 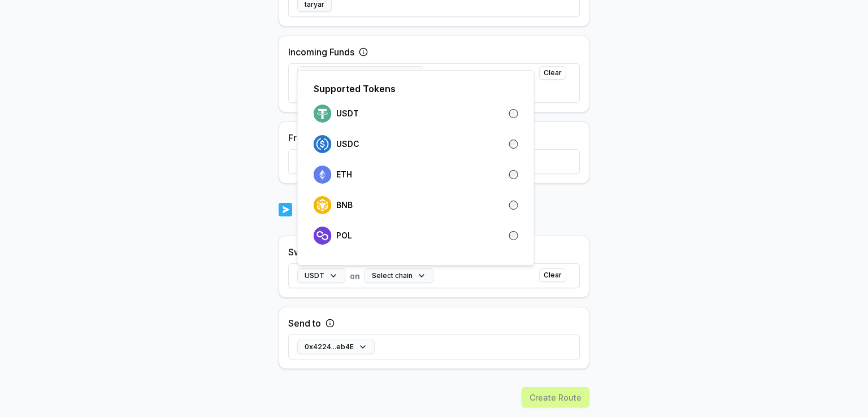 What do you see at coordinates (336, 347) in the screenshot?
I see `button: 0x4224...eb4E` at bounding box center [336, 347].